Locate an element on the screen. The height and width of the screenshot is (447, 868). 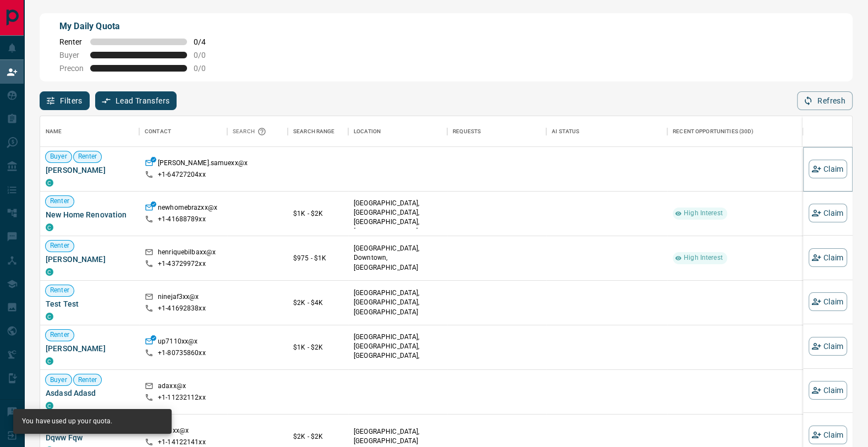
button: Filters is located at coordinates (65, 101).